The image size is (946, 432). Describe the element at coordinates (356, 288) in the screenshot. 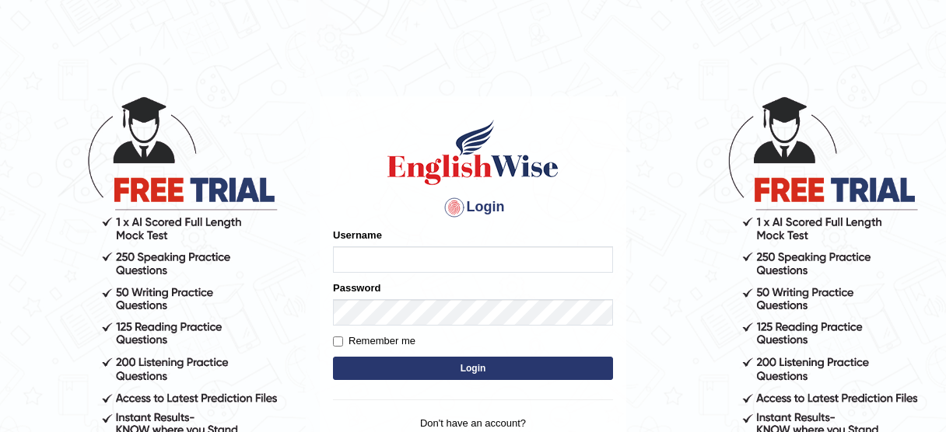

I see `label: Password` at that location.